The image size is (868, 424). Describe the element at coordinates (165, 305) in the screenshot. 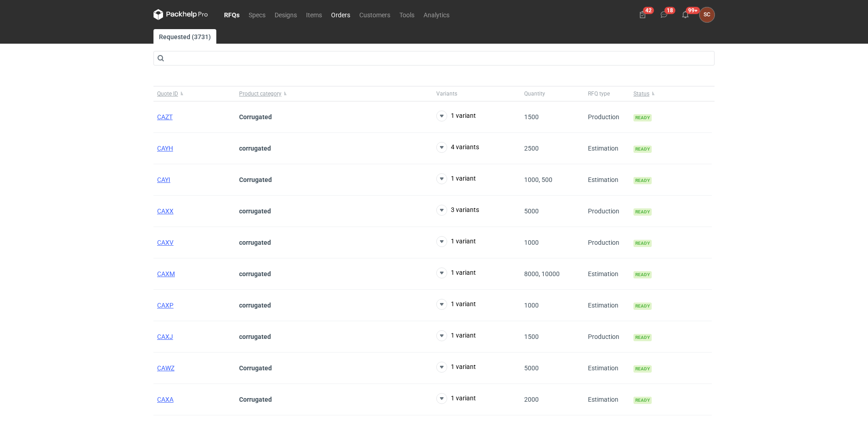

I see `a: CAXP` at that location.